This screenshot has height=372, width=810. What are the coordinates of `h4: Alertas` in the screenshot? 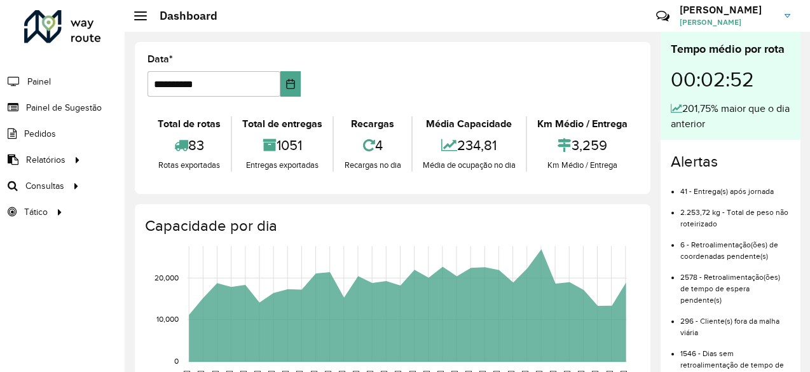 It's located at (730, 161).